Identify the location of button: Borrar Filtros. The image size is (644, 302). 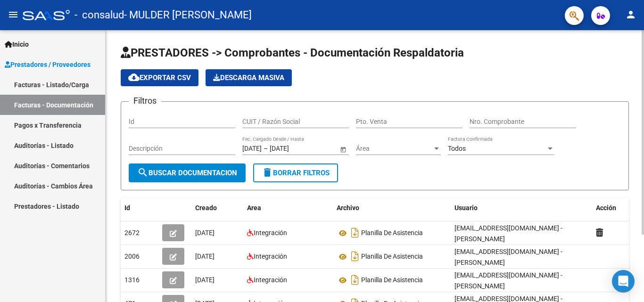
(296, 173).